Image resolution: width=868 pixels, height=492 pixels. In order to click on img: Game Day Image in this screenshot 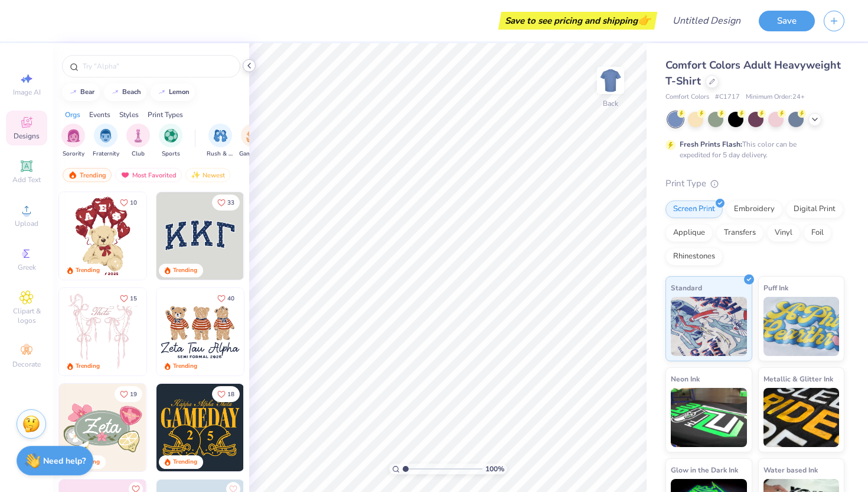, I will do `click(253, 136)`.